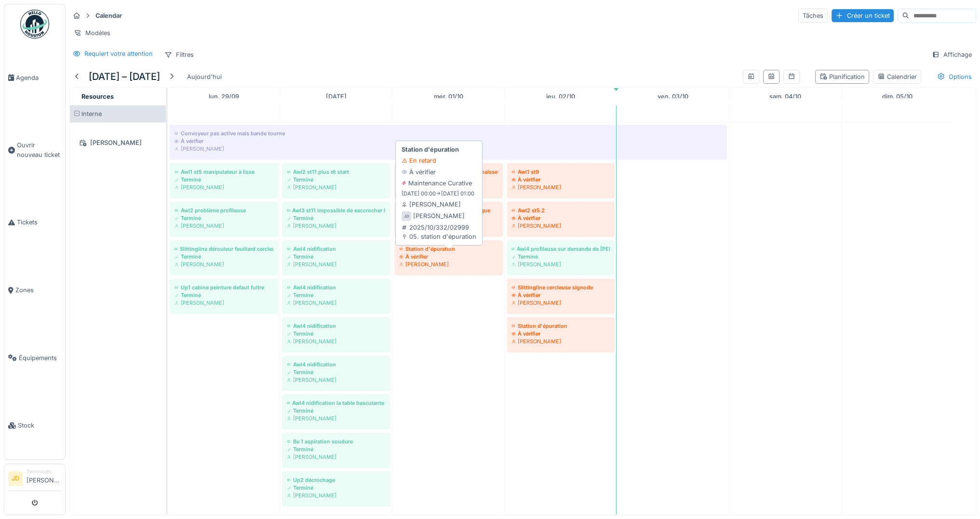  I want to click on a: 3 octobre 2025, so click(673, 96).